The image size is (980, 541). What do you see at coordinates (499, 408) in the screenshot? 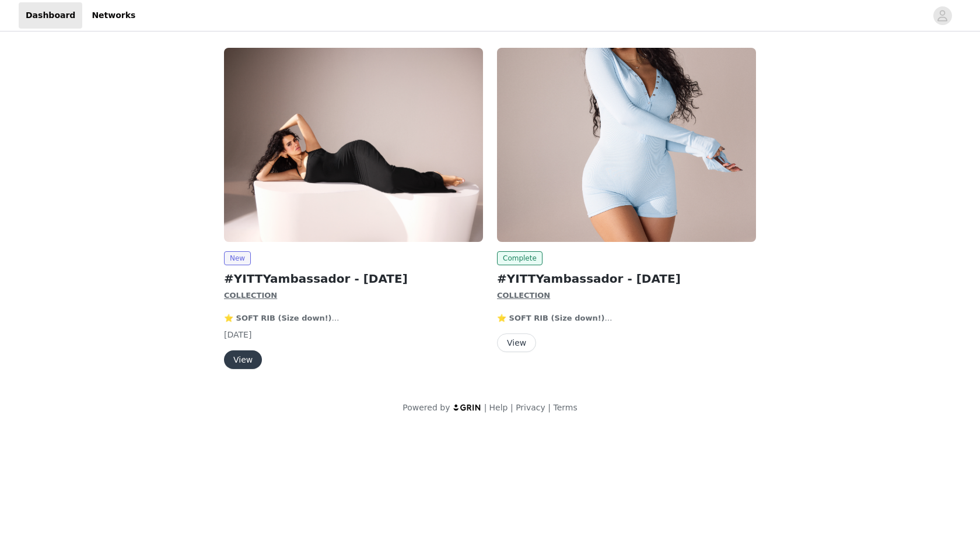
I see `a: Help` at bounding box center [499, 408].